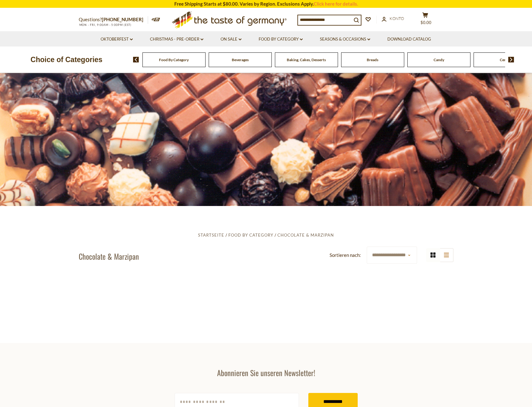 The width and height of the screenshot is (532, 407). I want to click on a: Download Catalog, so click(409, 40).